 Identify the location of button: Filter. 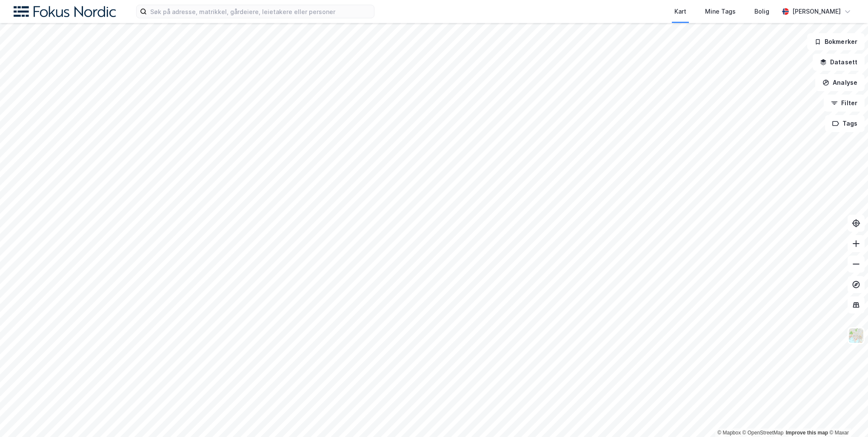
(844, 103).